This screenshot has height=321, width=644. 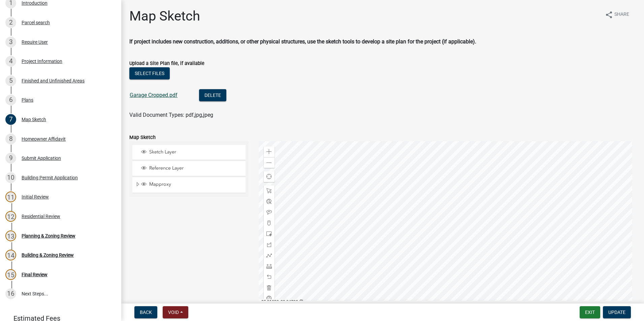 What do you see at coordinates (189, 185) in the screenshot?
I see `li: Mapproxy` at bounding box center [189, 185].